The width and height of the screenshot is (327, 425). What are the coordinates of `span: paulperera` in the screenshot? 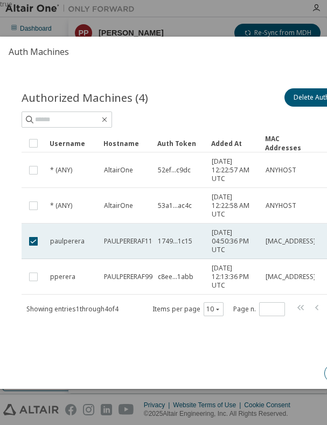 It's located at (67, 242).